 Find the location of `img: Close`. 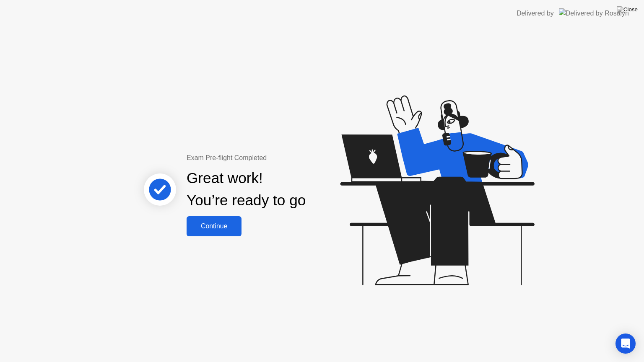

img: Close is located at coordinates (627, 10).